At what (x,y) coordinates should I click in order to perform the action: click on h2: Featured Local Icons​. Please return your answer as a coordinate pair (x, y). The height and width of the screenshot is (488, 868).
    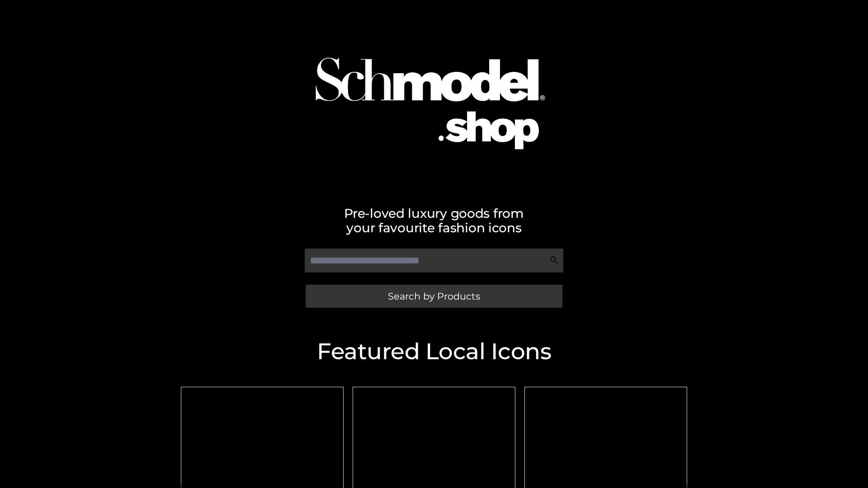
    Looking at the image, I should click on (434, 352).